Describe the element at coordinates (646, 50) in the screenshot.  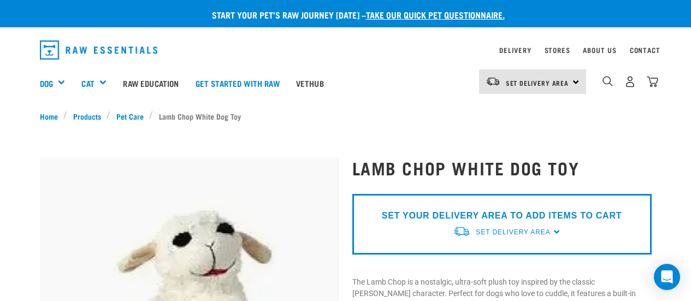
I see `a: Contact` at that location.